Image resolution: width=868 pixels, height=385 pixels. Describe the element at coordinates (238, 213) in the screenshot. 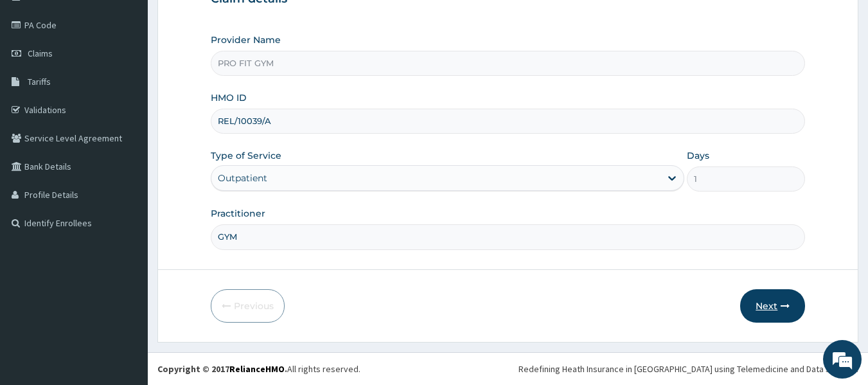

I see `label: Practitioner` at that location.